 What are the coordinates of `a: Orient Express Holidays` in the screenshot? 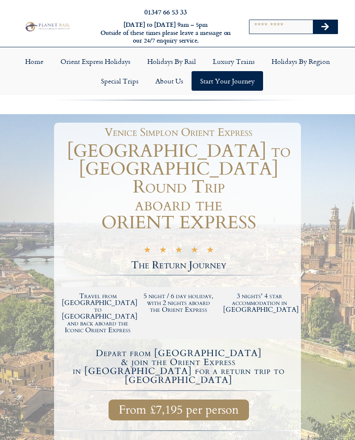 It's located at (95, 61).